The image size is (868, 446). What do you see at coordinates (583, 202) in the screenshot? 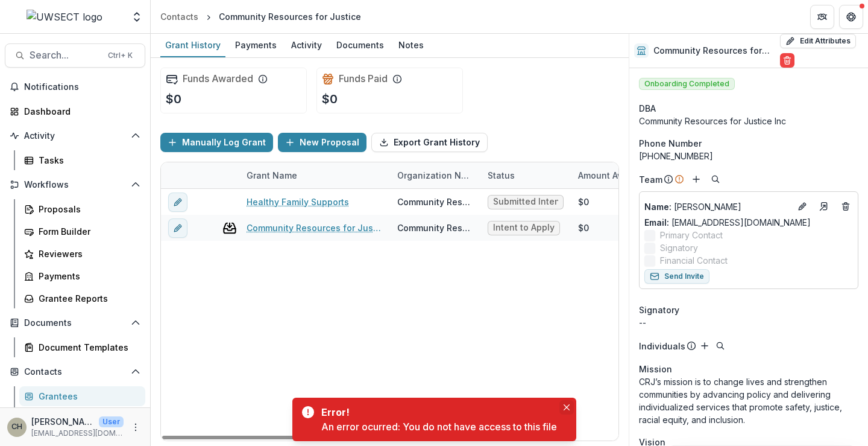
I see `div: $0` at bounding box center [583, 202].